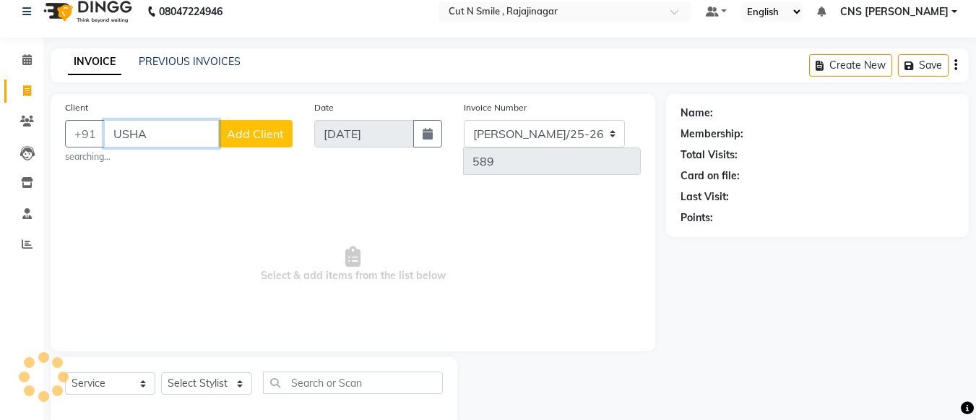  What do you see at coordinates (255, 134) in the screenshot?
I see `span: Add Client` at bounding box center [255, 134].